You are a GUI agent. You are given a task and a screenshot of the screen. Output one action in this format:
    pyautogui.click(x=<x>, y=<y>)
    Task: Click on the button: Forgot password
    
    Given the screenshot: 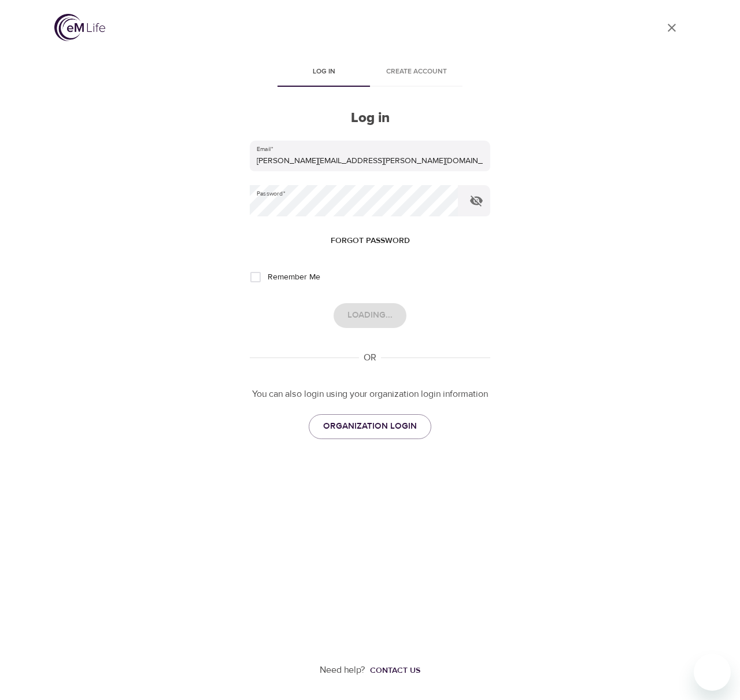 What is the action you would take?
    pyautogui.click(x=370, y=240)
    